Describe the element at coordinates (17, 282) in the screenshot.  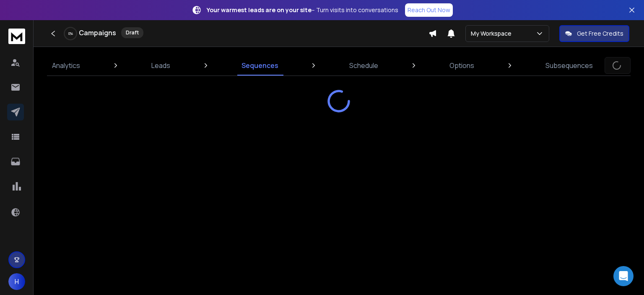
I see `button: H` at that location.